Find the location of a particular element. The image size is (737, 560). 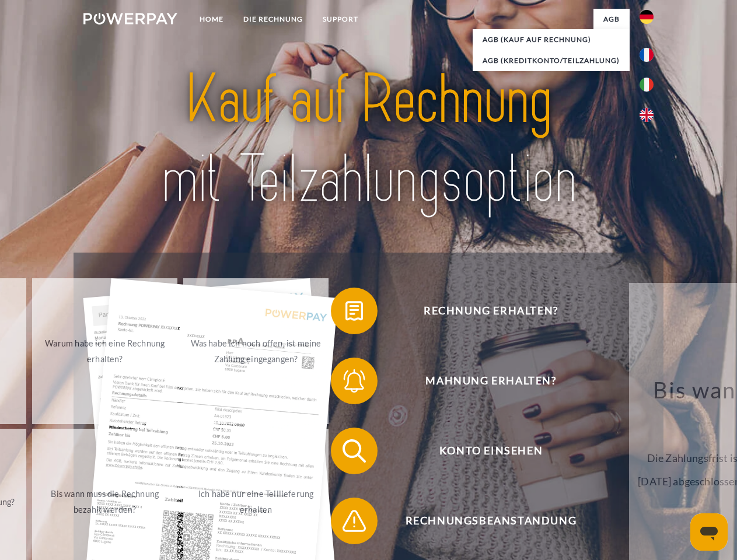

img: qb_warning.svg is located at coordinates (354, 520).